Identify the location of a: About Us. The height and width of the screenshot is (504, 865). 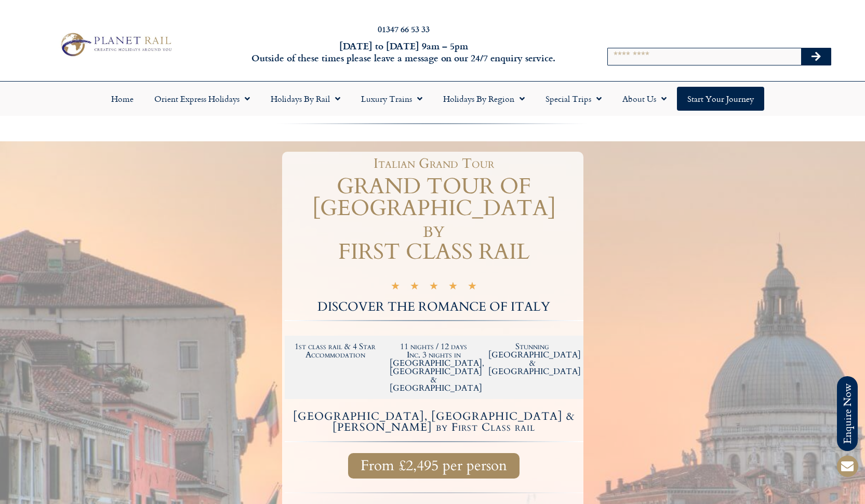
(644, 99).